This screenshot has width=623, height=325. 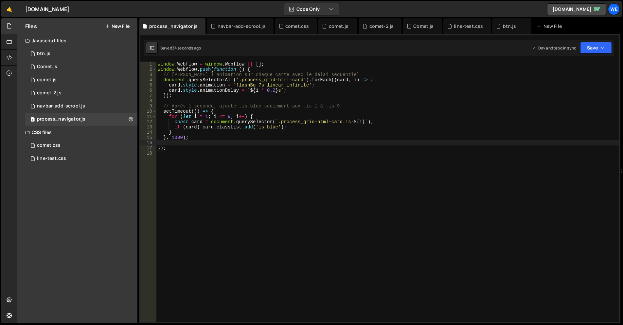 What do you see at coordinates (550, 26) in the screenshot?
I see `div: New File` at bounding box center [550, 26].